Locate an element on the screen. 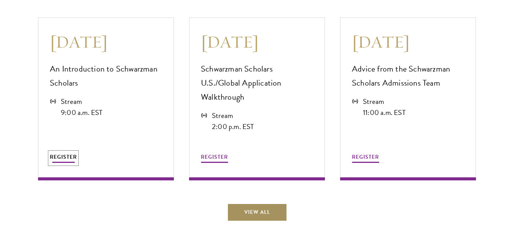  div: 2:00 p.m. EST is located at coordinates (233, 126).